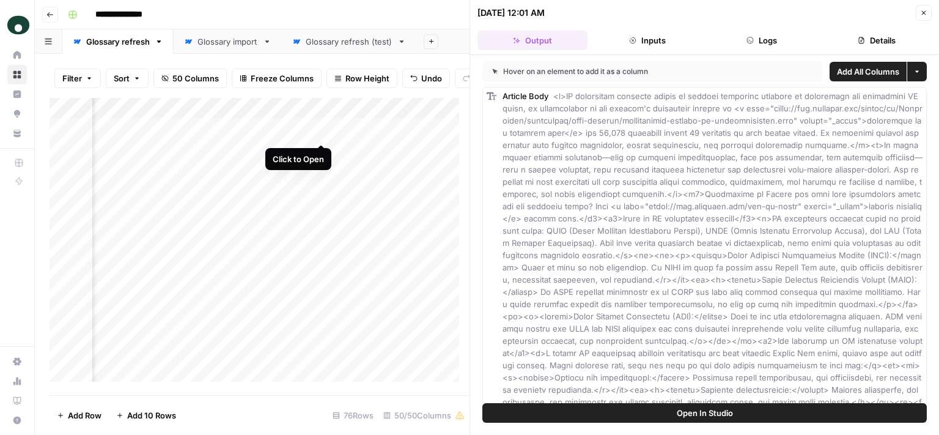  What do you see at coordinates (525, 96) in the screenshot?
I see `span: Article Body` at bounding box center [525, 96].